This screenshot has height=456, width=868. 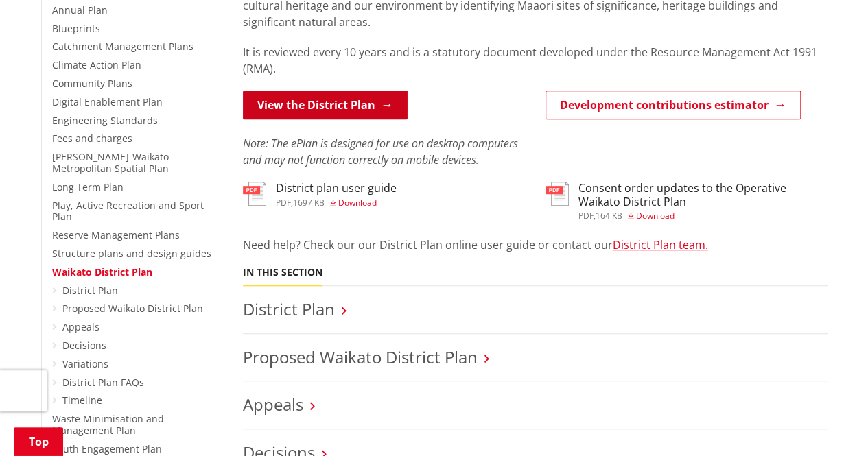 What do you see at coordinates (535, 245) in the screenshot?
I see `p: Need help? Check our our District Plan online user guide or contact our` at bounding box center [535, 245].